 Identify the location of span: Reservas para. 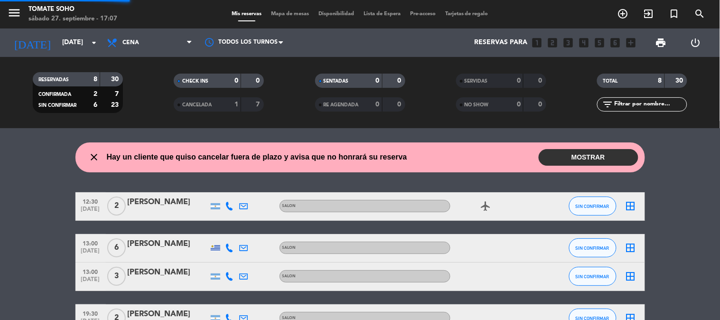
(501, 43).